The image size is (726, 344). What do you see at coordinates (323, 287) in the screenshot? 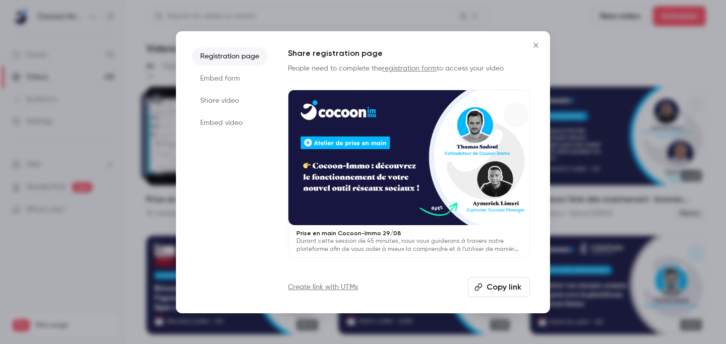
I see `a: Create link with UTMs` at bounding box center [323, 287].